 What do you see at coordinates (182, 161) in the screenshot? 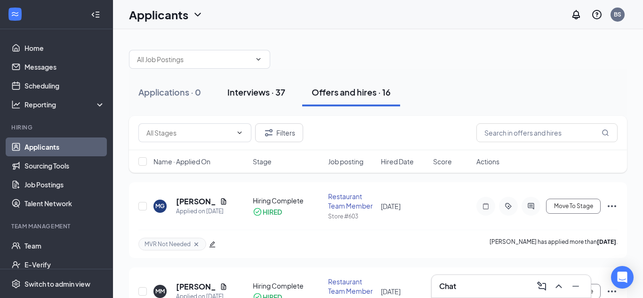
I see `span: Name · Applied On` at bounding box center [182, 161].